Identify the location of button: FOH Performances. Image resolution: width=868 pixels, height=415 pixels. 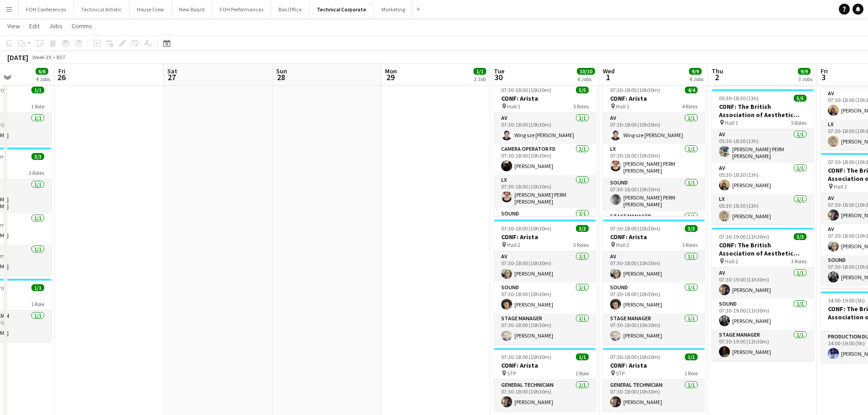
(241, 9).